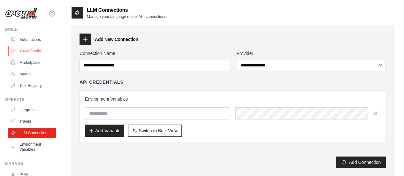 The image size is (404, 176). I want to click on div: Manage, so click(30, 163).